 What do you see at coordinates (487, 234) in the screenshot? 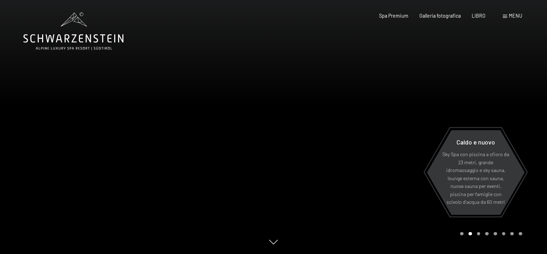
I see `div: Pagina 4 del carosello` at bounding box center [487, 234].